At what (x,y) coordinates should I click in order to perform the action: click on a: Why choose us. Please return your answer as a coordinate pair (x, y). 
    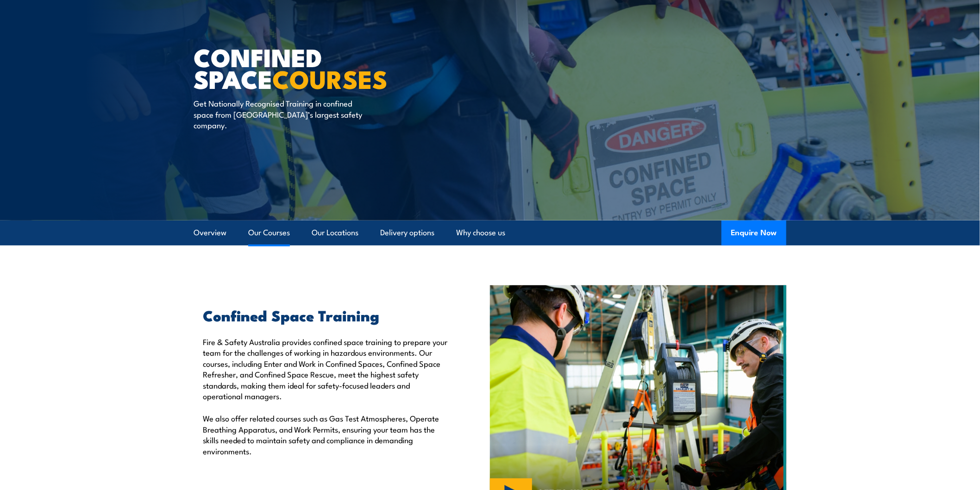
    Looking at the image, I should click on (480, 232).